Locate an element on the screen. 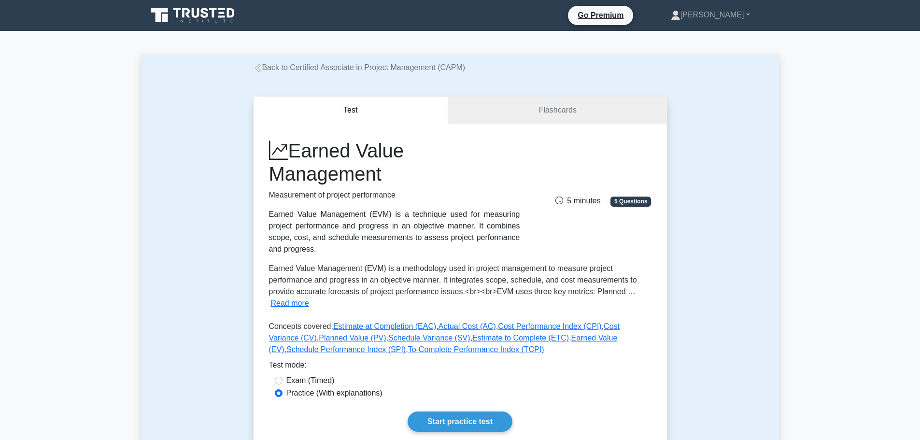  a: To-Complete Performance Index (TCPI) is located at coordinates (476, 349).